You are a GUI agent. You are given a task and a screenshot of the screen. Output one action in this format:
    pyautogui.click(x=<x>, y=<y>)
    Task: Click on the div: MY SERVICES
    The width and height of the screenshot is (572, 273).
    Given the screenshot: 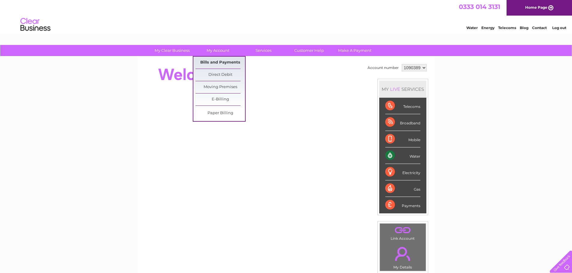 What is the action you would take?
    pyautogui.click(x=402, y=89)
    